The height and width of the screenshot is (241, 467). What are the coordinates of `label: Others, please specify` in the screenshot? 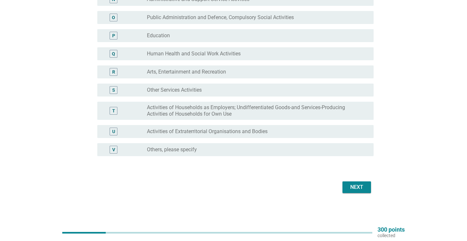 It's located at (172, 150).